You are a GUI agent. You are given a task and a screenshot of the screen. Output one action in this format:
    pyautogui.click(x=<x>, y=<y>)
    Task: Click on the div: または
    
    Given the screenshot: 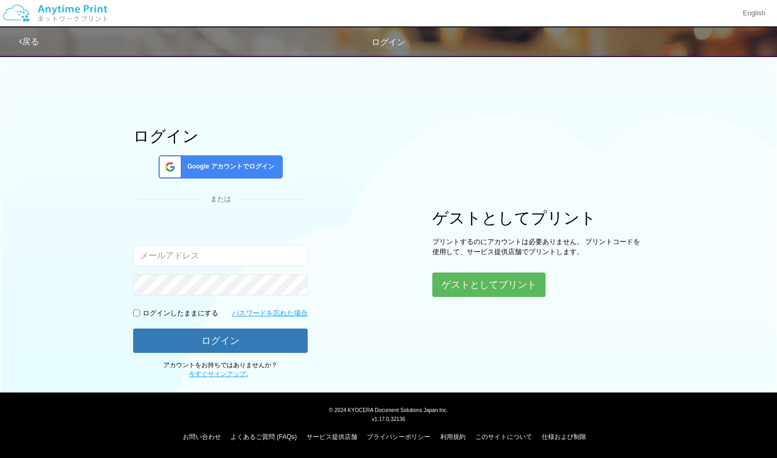 What is the action you would take?
    pyautogui.click(x=220, y=199)
    